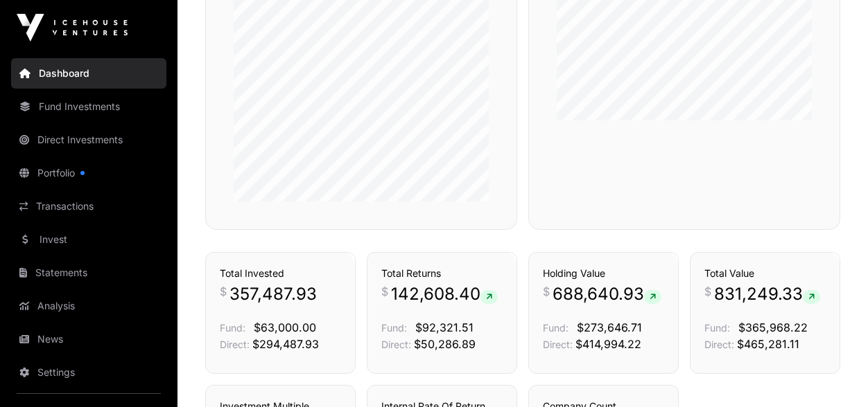 The image size is (868, 407). Describe the element at coordinates (606, 294) in the screenshot. I see `span: 688,640.93` at that location.